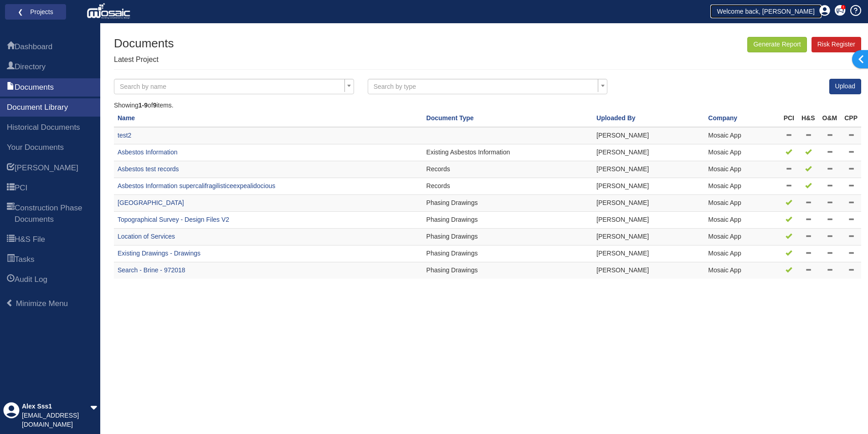 The image size is (868, 434). What do you see at coordinates (395, 86) in the screenshot?
I see `span: Search by type` at bounding box center [395, 86].